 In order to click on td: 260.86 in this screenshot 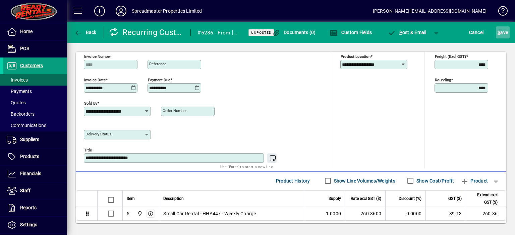, I will do `click(485, 214)`.